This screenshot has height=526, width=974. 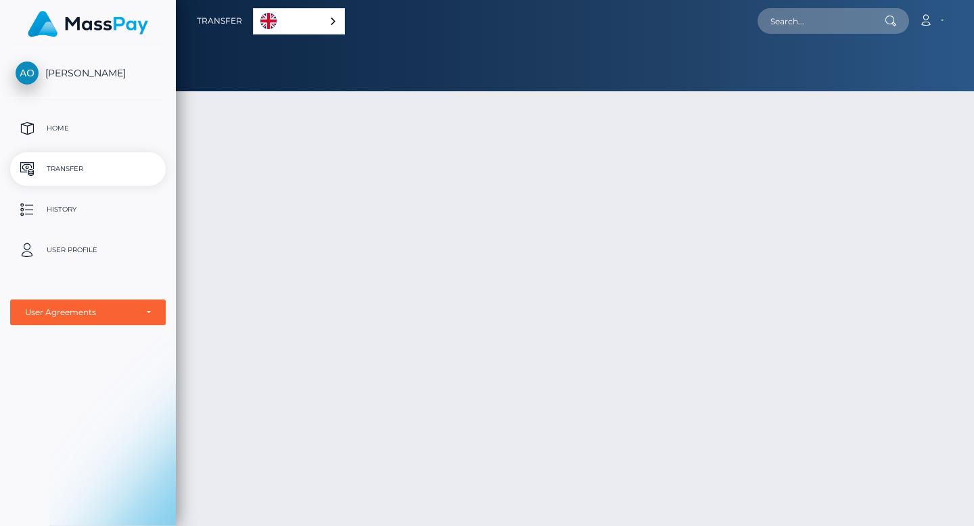 I want to click on aside: Language selected: English, so click(x=299, y=21).